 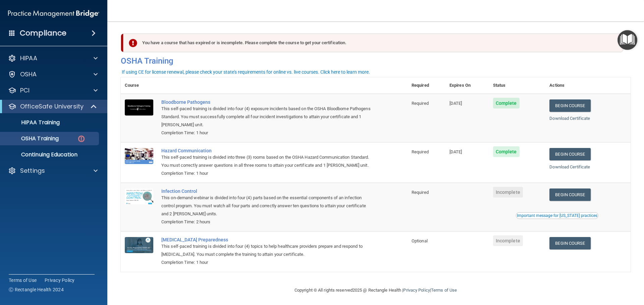 I want to click on p: HIPAA, so click(x=29, y=58).